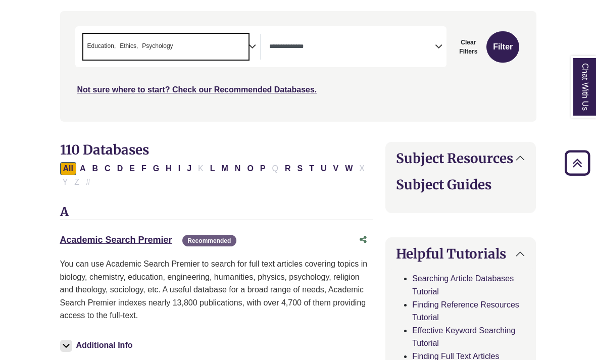 This screenshot has height=360, width=596. What do you see at coordinates (460, 158) in the screenshot?
I see `button: Subject Resources` at bounding box center [460, 158].